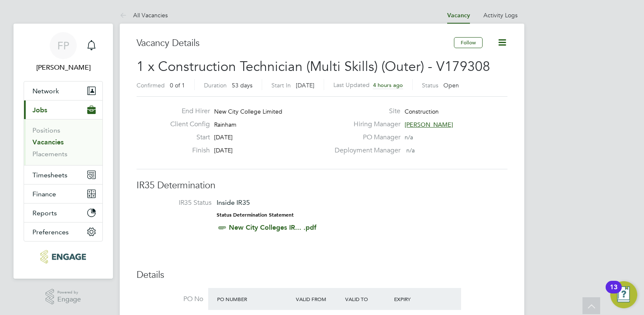  What do you see at coordinates (69, 299) in the screenshot?
I see `span: Engage` at bounding box center [69, 299].